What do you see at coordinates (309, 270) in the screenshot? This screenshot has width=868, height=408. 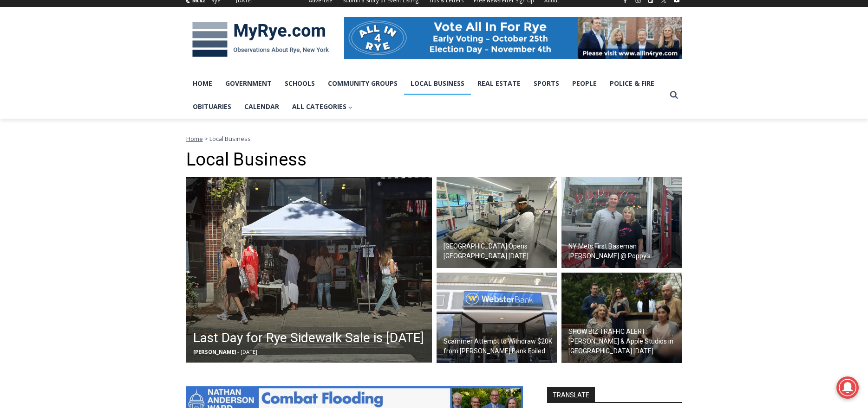 I see `img: (PHOTO: Customers shopping during 2025 Sidewalk Sale on Purchase St. Credit: Caitlin Rubsamen.)` at bounding box center [309, 270].